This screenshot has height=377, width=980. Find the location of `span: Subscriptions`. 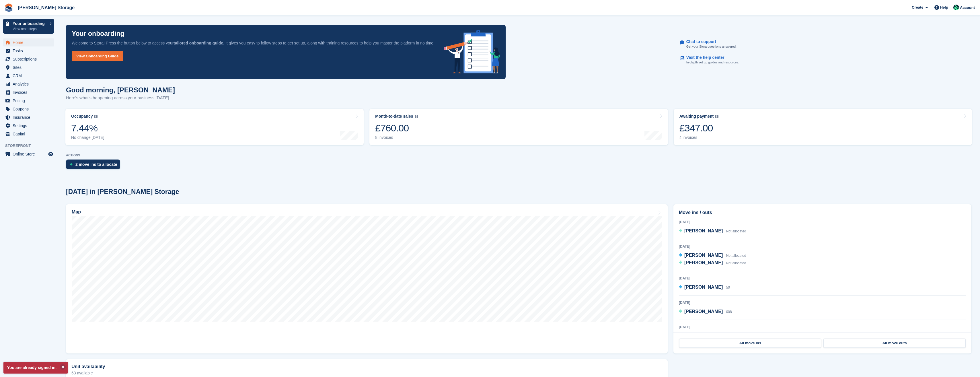

span: Subscriptions is located at coordinates (30, 59).